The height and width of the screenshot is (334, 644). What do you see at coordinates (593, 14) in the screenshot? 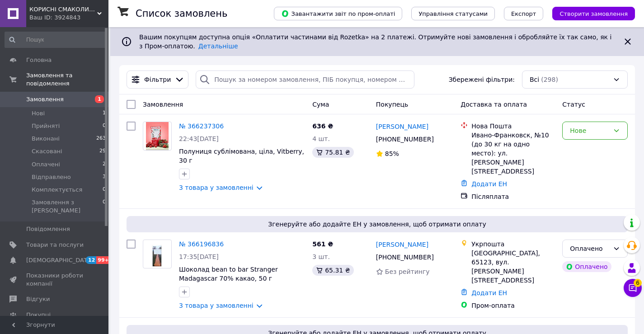
I see `span: Створити замовлення` at bounding box center [593, 14].